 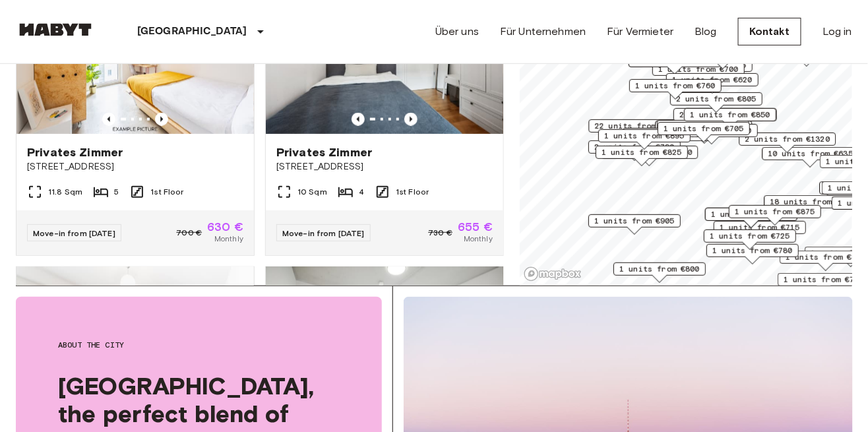 What do you see at coordinates (751, 215) in the screenshot?
I see `span: 1 units from €835` at bounding box center [751, 215].